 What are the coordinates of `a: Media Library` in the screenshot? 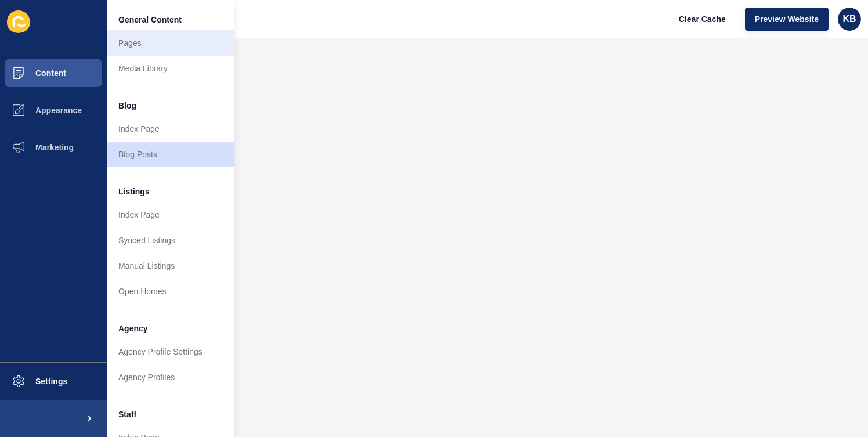 It's located at (171, 68).